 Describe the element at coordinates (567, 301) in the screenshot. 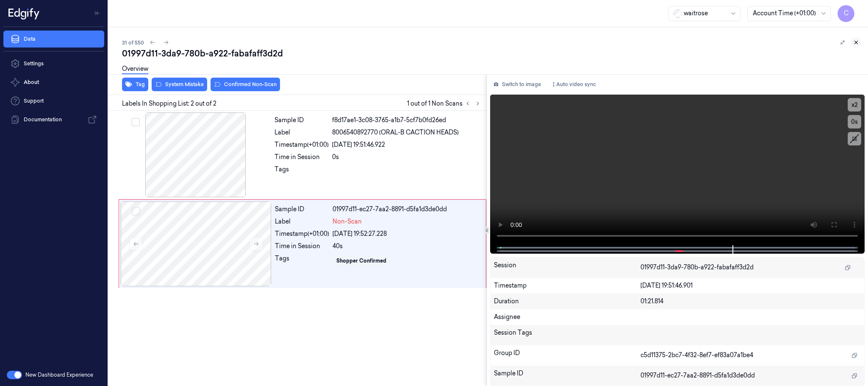

I see `div: Duration` at that location.